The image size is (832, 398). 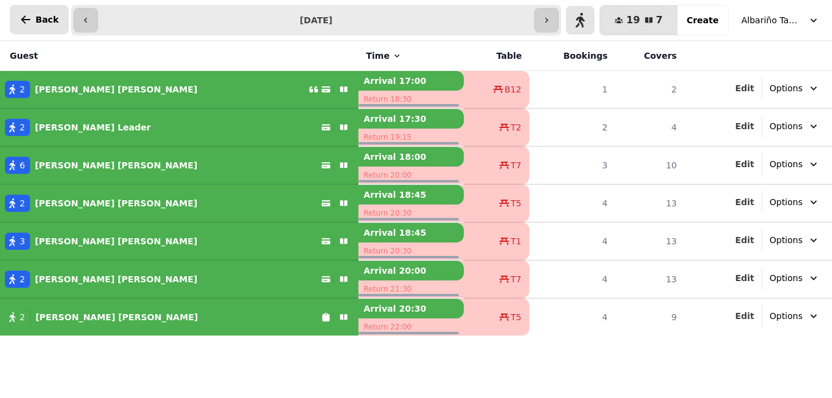 I want to click on p: Arrival 17:30, so click(x=411, y=119).